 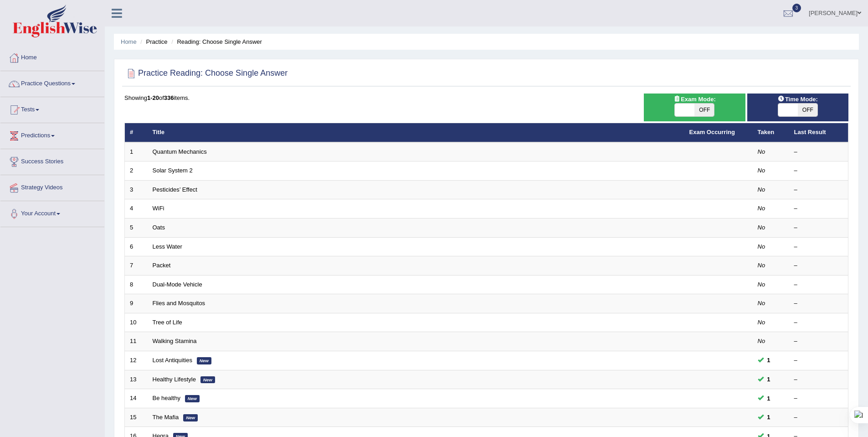 What do you see at coordinates (153, 42) in the screenshot?
I see `li: Practice` at bounding box center [153, 42].